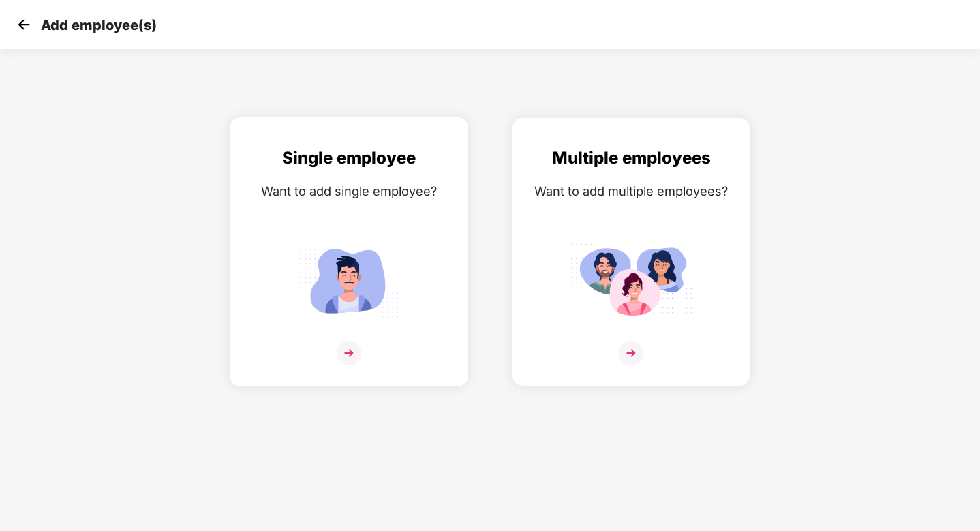 The height and width of the screenshot is (531, 980). What do you see at coordinates (349, 158) in the screenshot?
I see `div: Single employee` at bounding box center [349, 158].